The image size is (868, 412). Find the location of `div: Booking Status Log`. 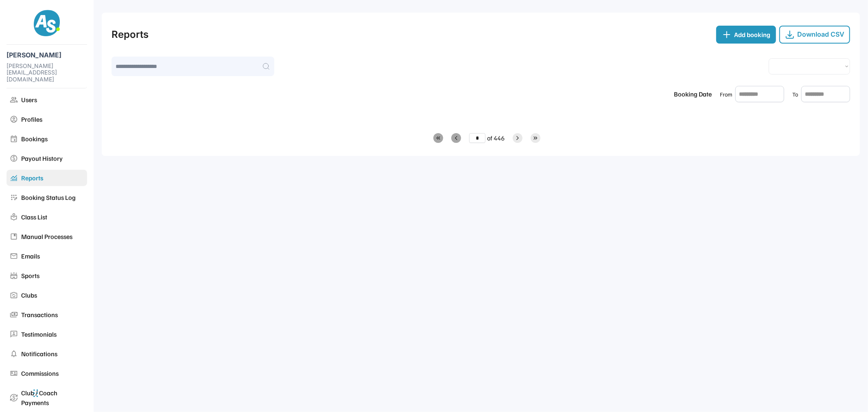

div: Booking Status Log is located at coordinates (52, 197).